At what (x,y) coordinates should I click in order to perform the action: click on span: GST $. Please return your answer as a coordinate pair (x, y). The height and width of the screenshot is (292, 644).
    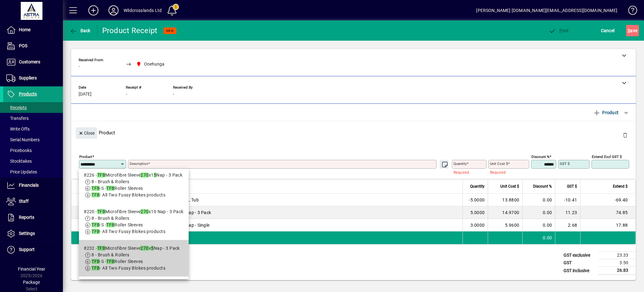
    Looking at the image, I should click on (572, 186).